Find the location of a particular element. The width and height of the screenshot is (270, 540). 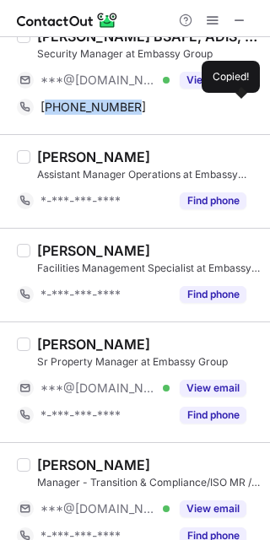

div: Manager - Transition & Compliance/ISO MR / Facility Manag at Embassy Group is located at coordinates (148, 482).